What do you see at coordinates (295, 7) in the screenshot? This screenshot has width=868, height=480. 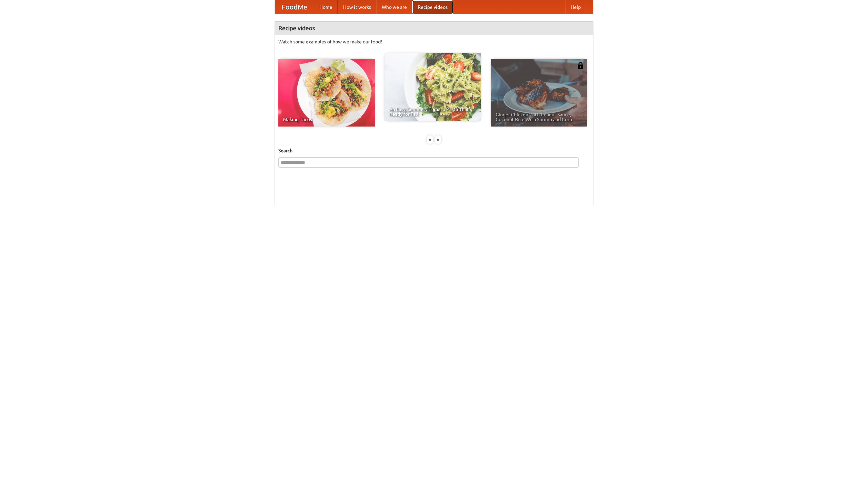 I see `a: FoodMe` at bounding box center [295, 7].